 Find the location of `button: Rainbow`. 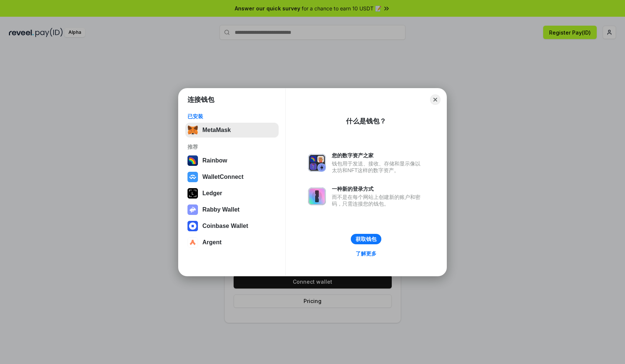

button: Rainbow is located at coordinates (231, 161).